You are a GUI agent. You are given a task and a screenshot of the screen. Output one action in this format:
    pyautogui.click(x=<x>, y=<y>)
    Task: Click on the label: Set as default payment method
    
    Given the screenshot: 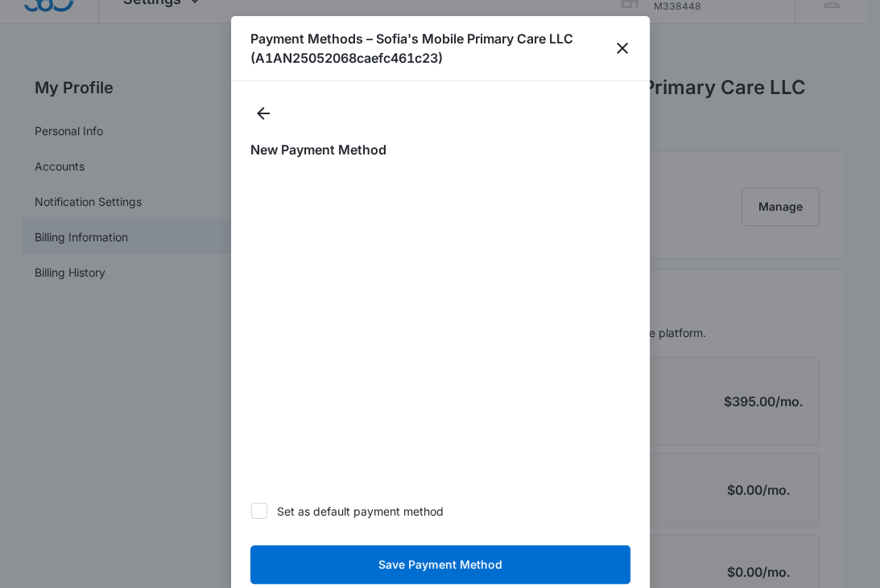 What is the action you would take?
    pyautogui.click(x=440, y=511)
    